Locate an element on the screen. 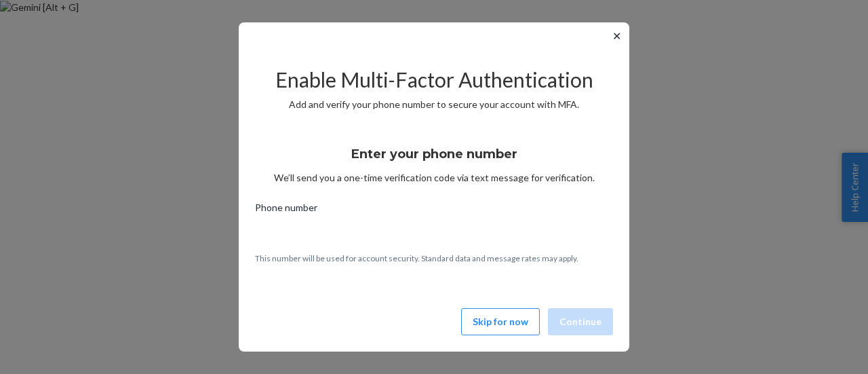 The height and width of the screenshot is (374, 868). button: Skip for now is located at coordinates (500, 322).